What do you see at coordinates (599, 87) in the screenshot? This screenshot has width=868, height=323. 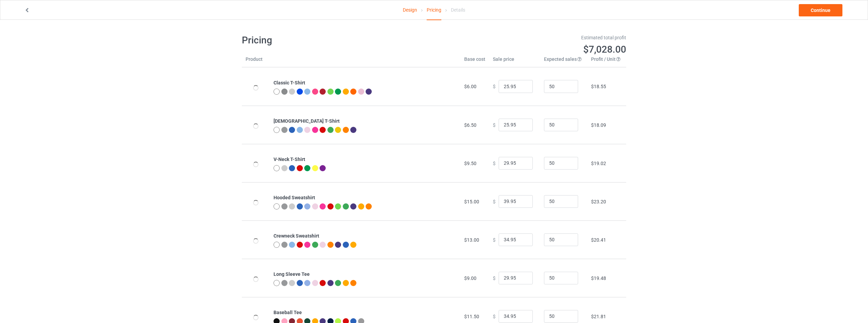 I see `span: $18.55` at bounding box center [599, 87].